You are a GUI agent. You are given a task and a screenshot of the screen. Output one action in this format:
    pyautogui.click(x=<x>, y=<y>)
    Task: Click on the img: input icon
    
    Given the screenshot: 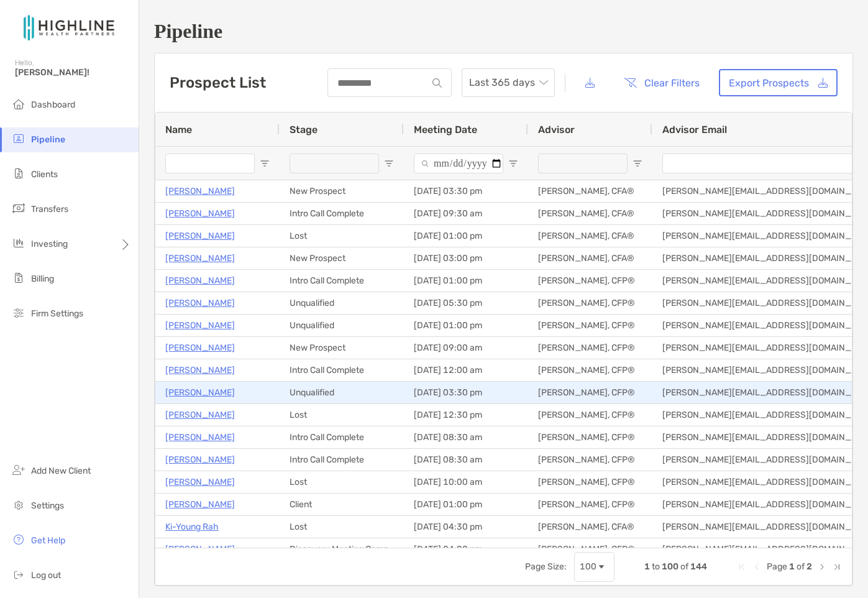 What is the action you would take?
    pyautogui.click(x=437, y=83)
    